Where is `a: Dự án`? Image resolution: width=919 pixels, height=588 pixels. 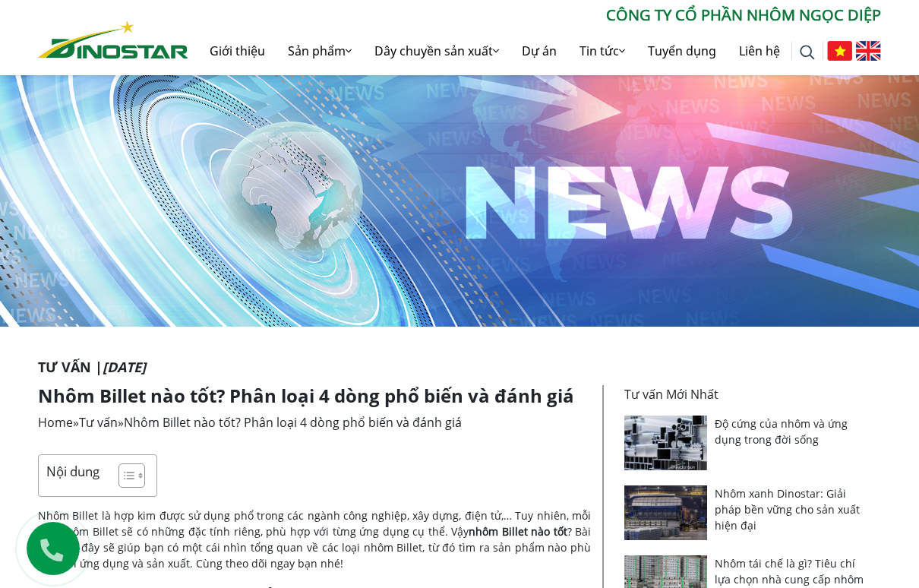 a: Dự án is located at coordinates (540, 51).